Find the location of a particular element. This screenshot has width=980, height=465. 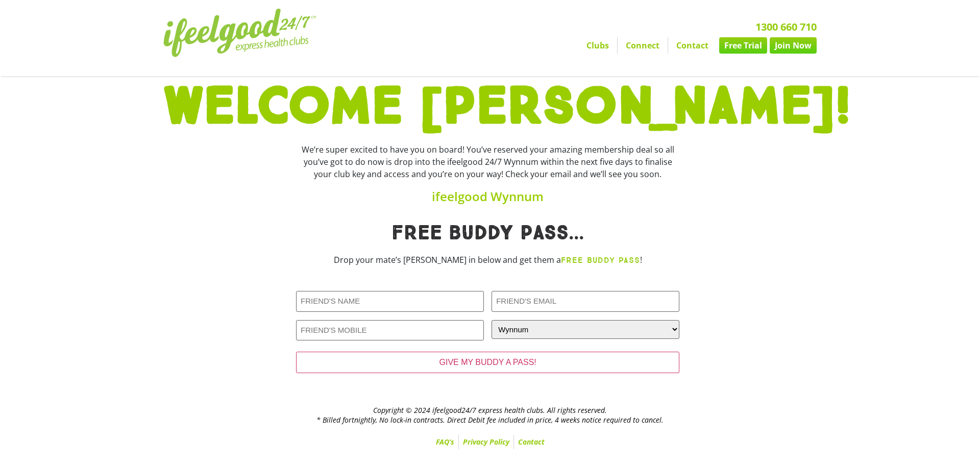

strong: FREE BUDDY PASS is located at coordinates (600, 260).